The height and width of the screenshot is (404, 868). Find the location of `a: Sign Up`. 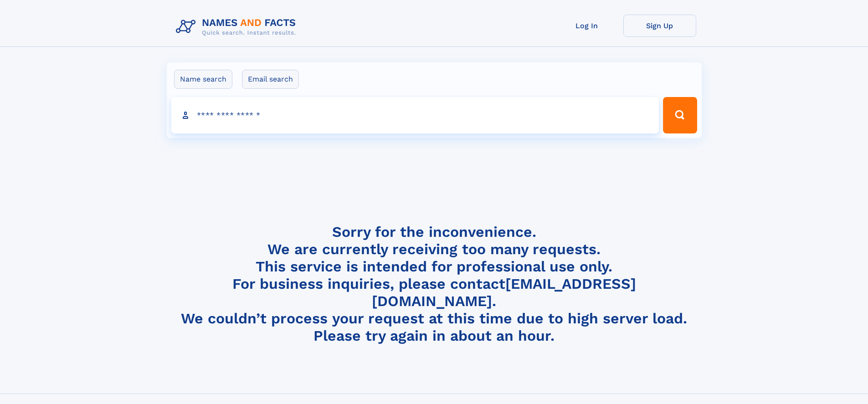

a: Sign Up is located at coordinates (660, 25).